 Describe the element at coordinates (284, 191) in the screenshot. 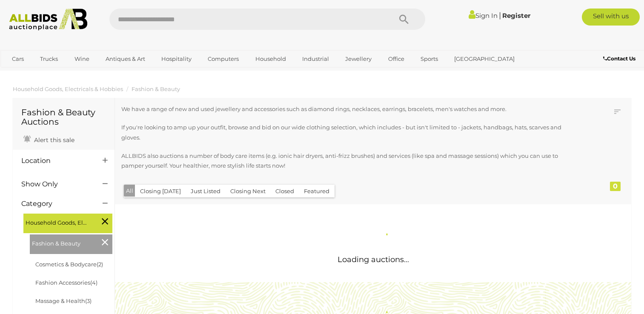

I see `button: Closed` at that location.